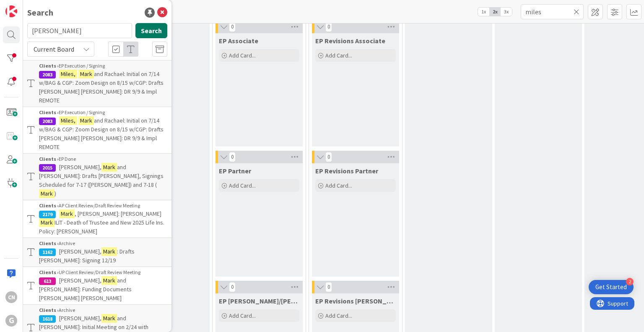 Image resolution: width=644 pixels, height=332 pixels. I want to click on div: 2179, so click(47, 215).